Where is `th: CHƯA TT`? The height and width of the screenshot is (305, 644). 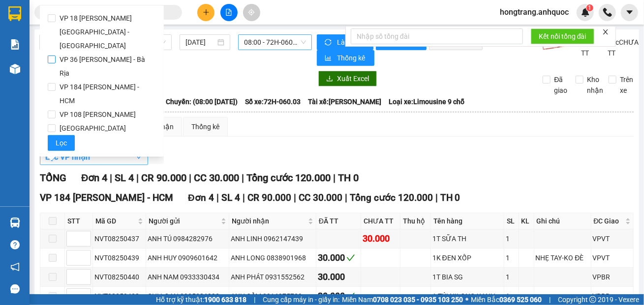 th: CHƯA TT is located at coordinates (381, 222).